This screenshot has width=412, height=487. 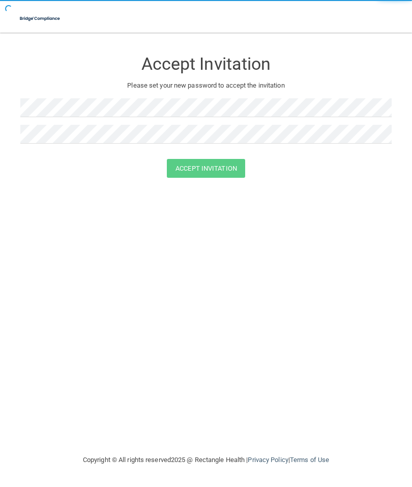 What do you see at coordinates (40, 18) in the screenshot?
I see `img: bridge_compliance_login_screen.278c3ca4.svg` at bounding box center [40, 18].